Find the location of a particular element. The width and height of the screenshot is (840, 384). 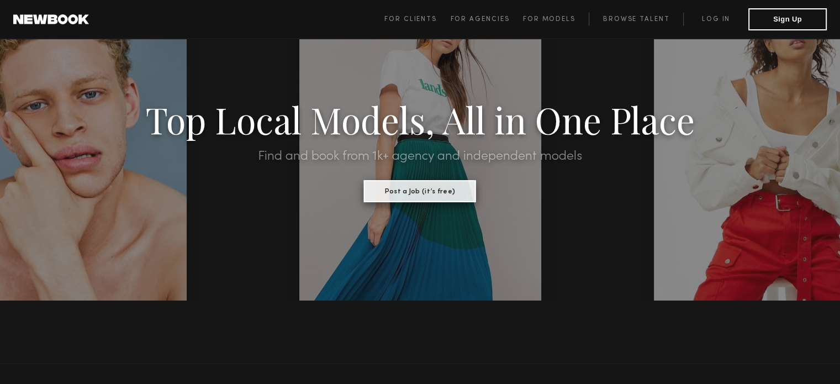

a: For Clients is located at coordinates (417, 19).